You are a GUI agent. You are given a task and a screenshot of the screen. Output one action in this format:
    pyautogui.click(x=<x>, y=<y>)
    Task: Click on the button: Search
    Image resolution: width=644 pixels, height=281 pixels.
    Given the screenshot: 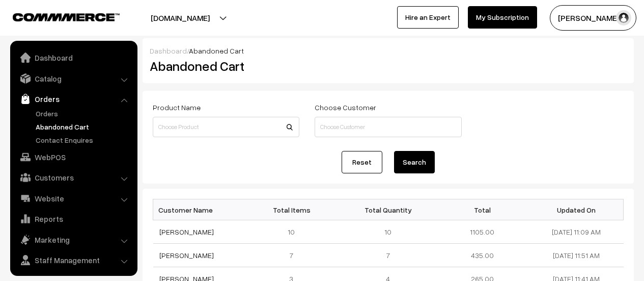 What is the action you would take?
    pyautogui.click(x=415, y=163)
    